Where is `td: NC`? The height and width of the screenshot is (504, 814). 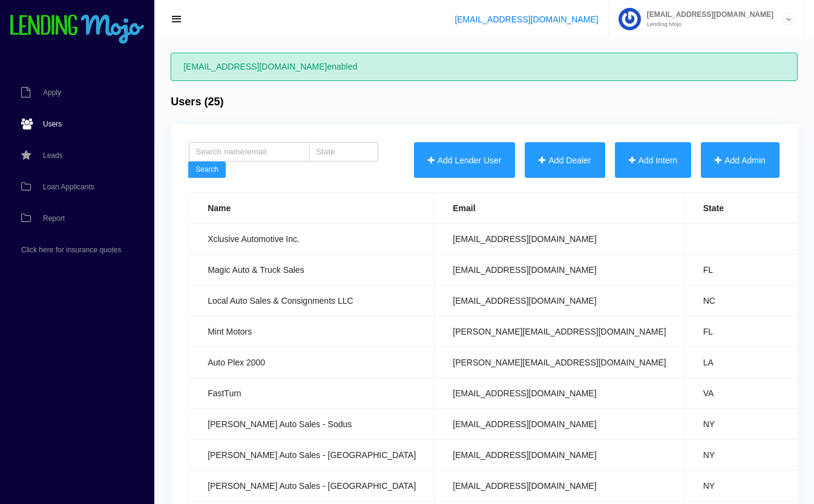
td: NC is located at coordinates (747, 301).